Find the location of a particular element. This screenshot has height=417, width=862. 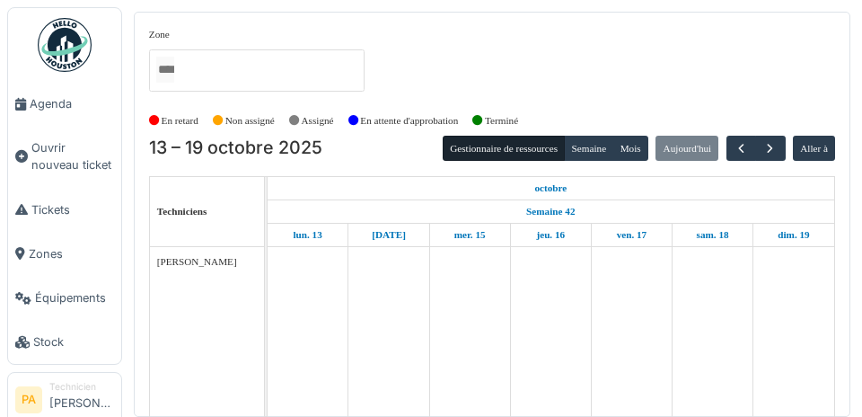

label: Terminé is located at coordinates (501, 120).